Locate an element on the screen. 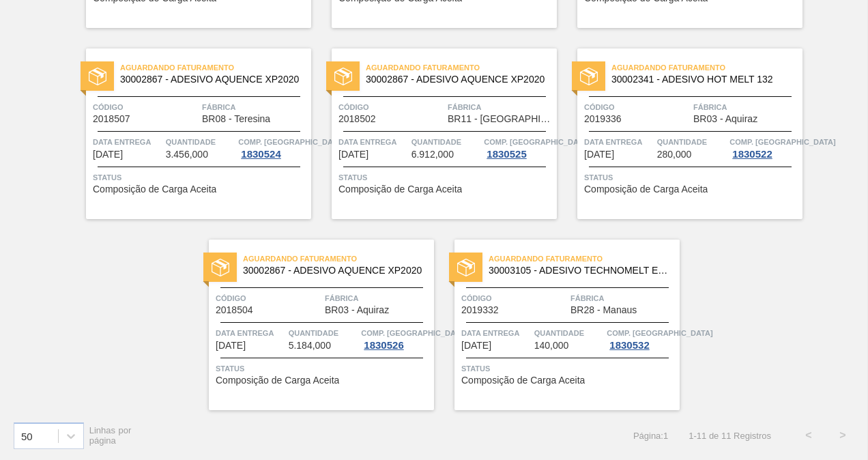  span: 2019332 is located at coordinates (480, 310).